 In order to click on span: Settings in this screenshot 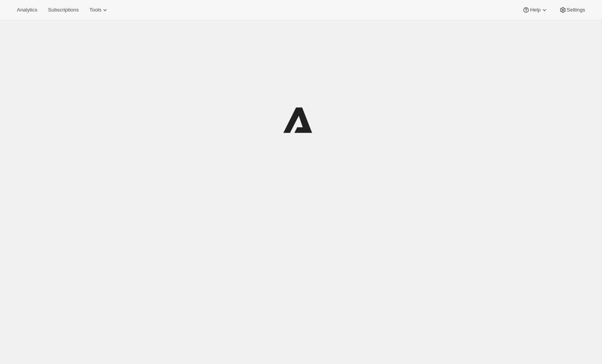, I will do `click(576, 10)`.